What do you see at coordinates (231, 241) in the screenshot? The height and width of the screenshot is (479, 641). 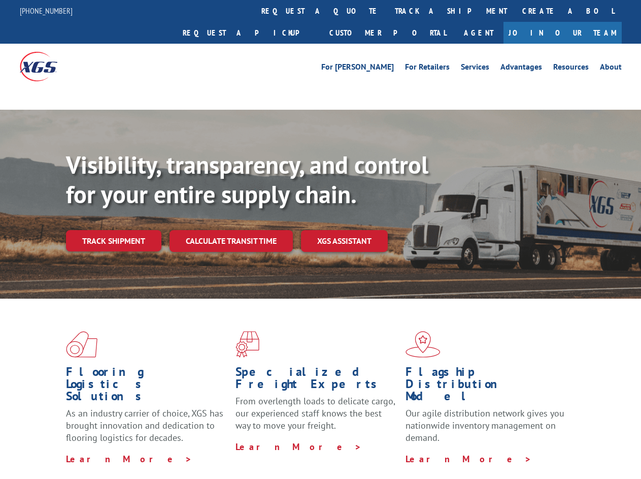 I see `a: Calculate transit time` at bounding box center [231, 241].